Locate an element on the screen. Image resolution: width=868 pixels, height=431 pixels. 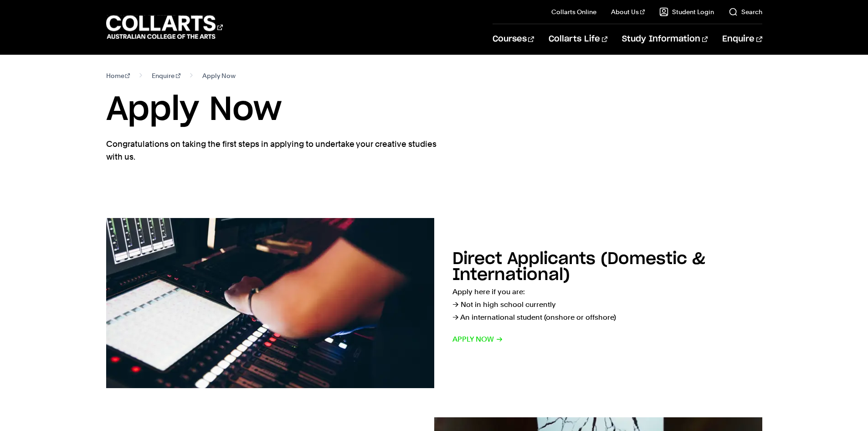
p: Apply here if you are: → Not in high school currently → An international student (onshore or offs... is located at coordinates (607, 305).